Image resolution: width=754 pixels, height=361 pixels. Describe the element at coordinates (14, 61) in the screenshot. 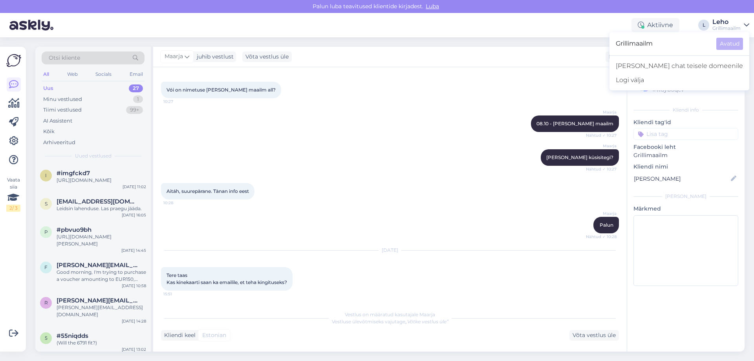

I see `img: Askly Logo` at that location.